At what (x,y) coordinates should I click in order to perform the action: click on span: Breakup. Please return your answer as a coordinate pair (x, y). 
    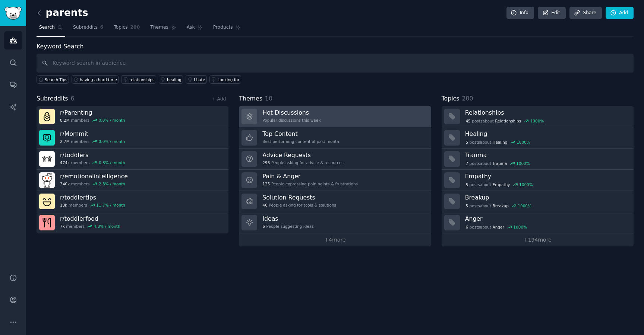
    Looking at the image, I should click on (501, 206).